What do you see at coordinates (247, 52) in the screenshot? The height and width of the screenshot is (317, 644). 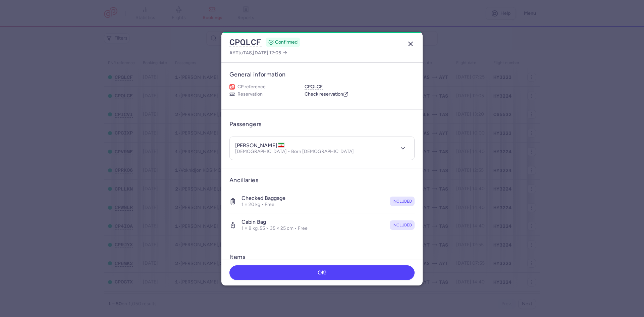 I see `span: TAS` at bounding box center [247, 52].